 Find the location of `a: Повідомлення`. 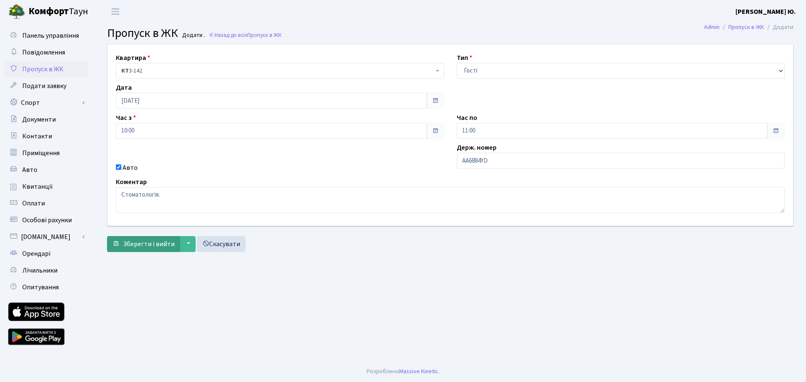

a: Повідомлення is located at coordinates (46, 52).